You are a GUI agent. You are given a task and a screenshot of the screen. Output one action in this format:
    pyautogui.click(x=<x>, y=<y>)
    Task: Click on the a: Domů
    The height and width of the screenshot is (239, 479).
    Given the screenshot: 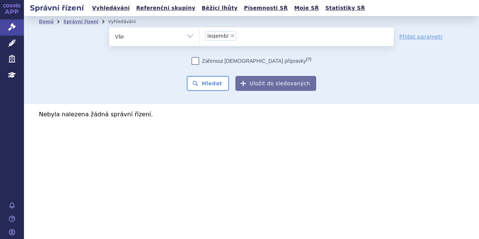 What is the action you would take?
    pyautogui.click(x=46, y=22)
    